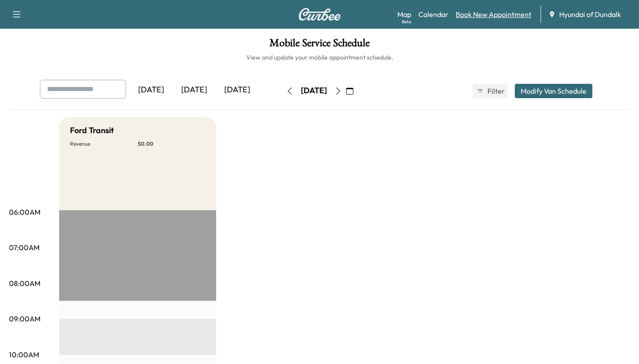 This screenshot has height=364, width=639. What do you see at coordinates (320, 45) in the screenshot?
I see `h1: Mobile Service Schedule` at bounding box center [320, 45].